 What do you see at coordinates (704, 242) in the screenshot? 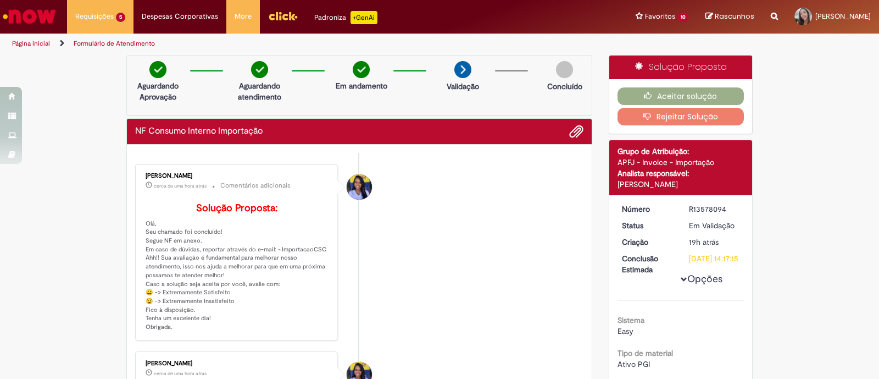
I see `time: 29/09/2025 16:17:13` at bounding box center [704, 242].